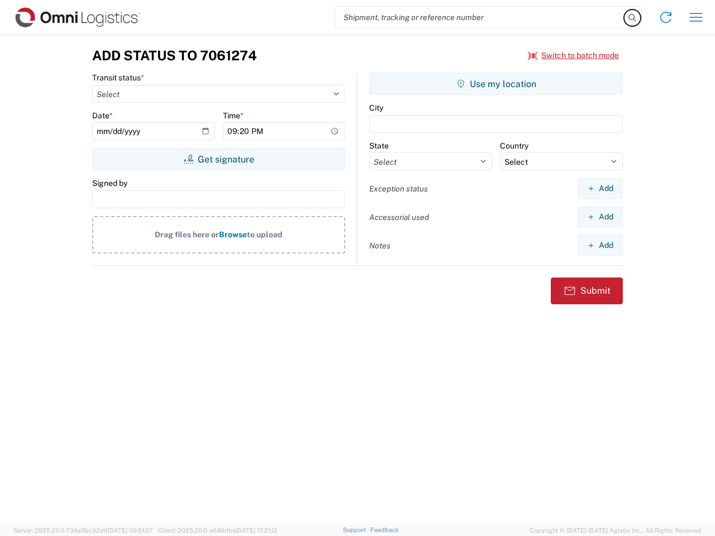 The width and height of the screenshot is (715, 536). I want to click on button: Switch to batch mode, so click(573, 55).